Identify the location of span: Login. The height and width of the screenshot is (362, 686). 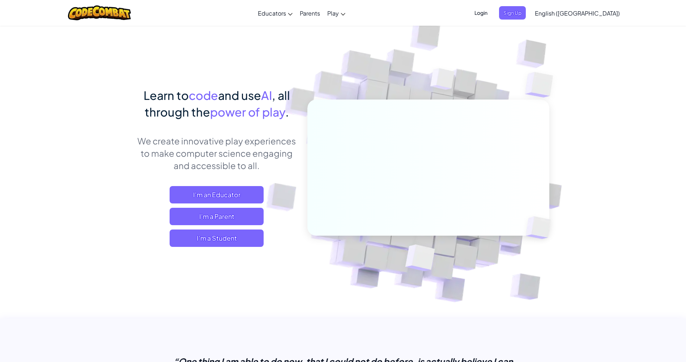
(481, 13).